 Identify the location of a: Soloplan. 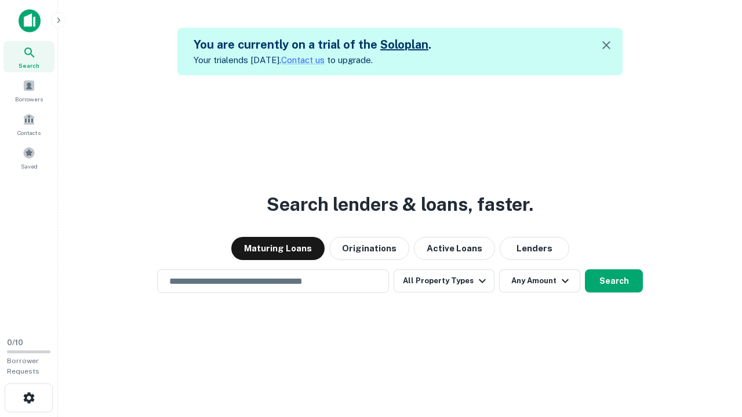
(404, 45).